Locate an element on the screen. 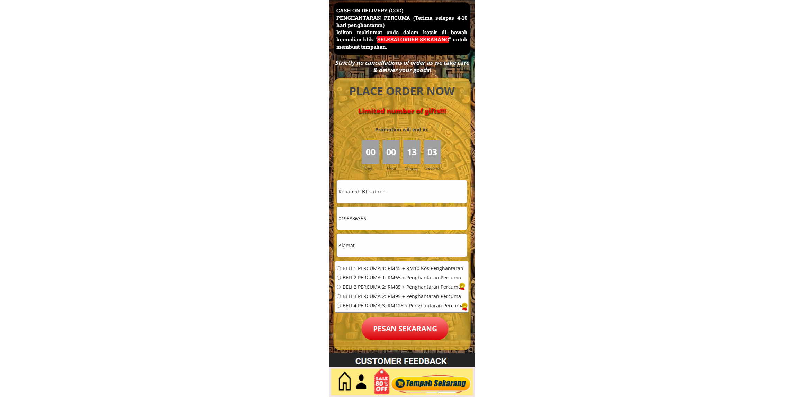 Image resolution: width=804 pixels, height=397 pixels. input: Alamat is located at coordinates (402, 245).